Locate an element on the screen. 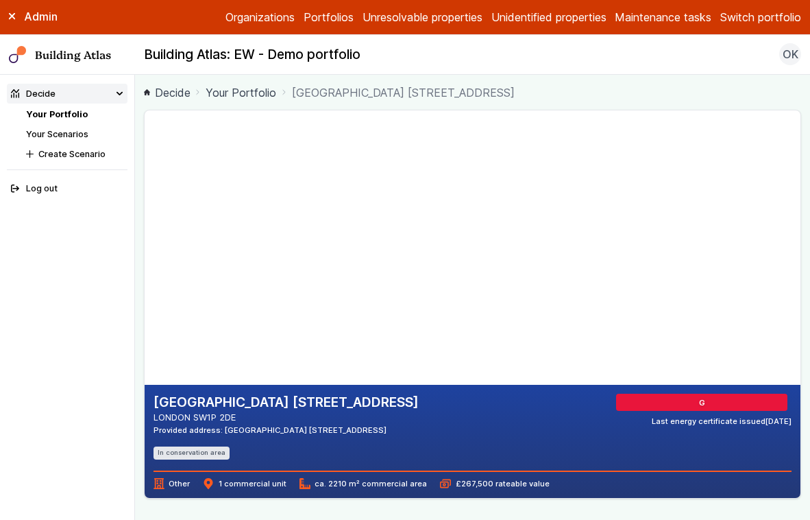 Image resolution: width=810 pixels, height=520 pixels. li: In conservation area is located at coordinates (192, 452).